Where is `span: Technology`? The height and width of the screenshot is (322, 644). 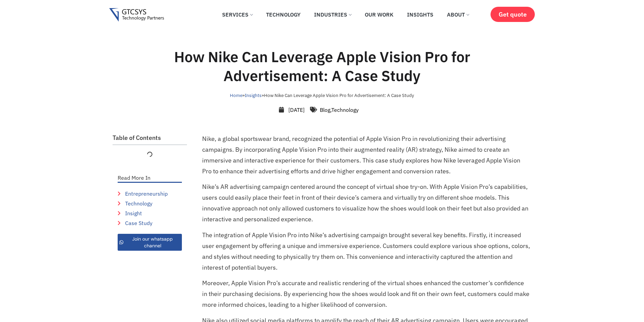 span: Technology is located at coordinates (138, 204).